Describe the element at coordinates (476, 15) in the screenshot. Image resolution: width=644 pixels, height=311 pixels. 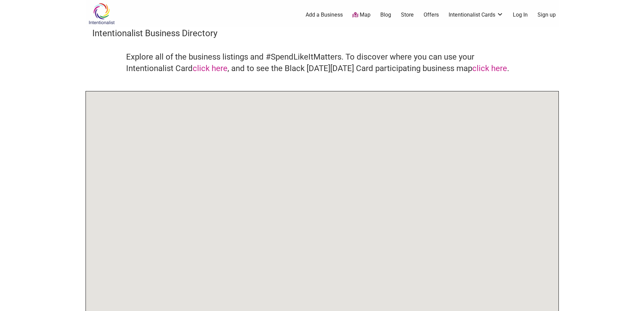
I see `li: Intentionalist Cards` at that location.